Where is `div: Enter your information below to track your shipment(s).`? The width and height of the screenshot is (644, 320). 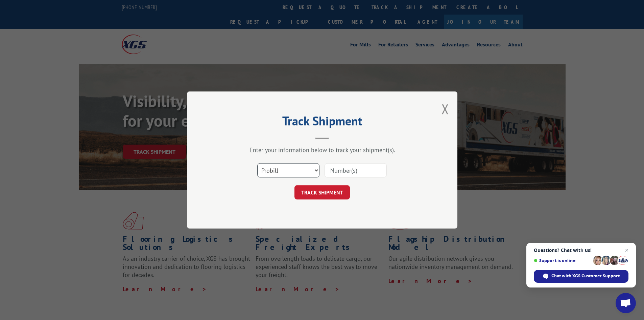 div: Enter your information below to track your shipment(s). is located at coordinates (322, 150).